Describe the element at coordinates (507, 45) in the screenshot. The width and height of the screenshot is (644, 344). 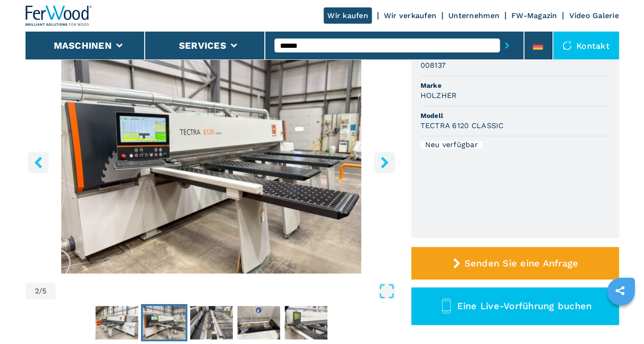
I see `button: submit-button` at that location.